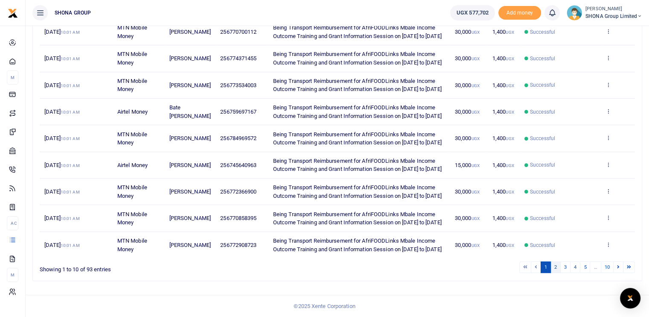  What do you see at coordinates (576, 267) in the screenshot?
I see `a: 4` at bounding box center [576, 267].